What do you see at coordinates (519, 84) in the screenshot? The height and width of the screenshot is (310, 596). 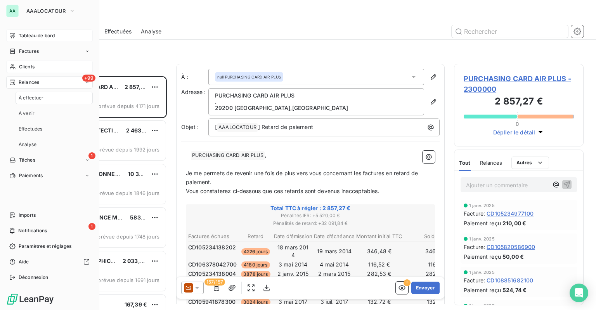 I see `span: PURCHASING CARD AIR PLUS - 2300000` at bounding box center [519, 84].